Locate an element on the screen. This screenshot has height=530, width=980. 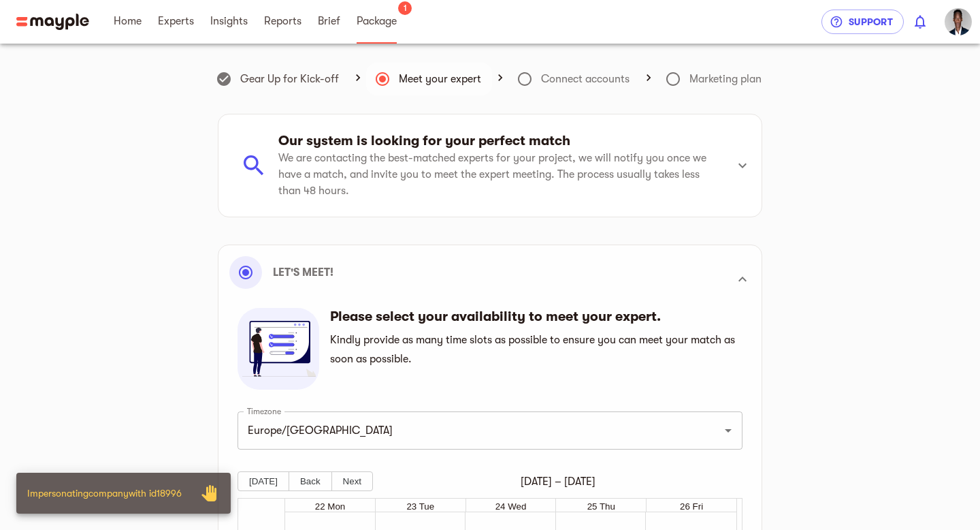
h6: Kindly provide as many time slots as possible to ensure you can meet your match as soon as possible. is located at coordinates (532, 349).